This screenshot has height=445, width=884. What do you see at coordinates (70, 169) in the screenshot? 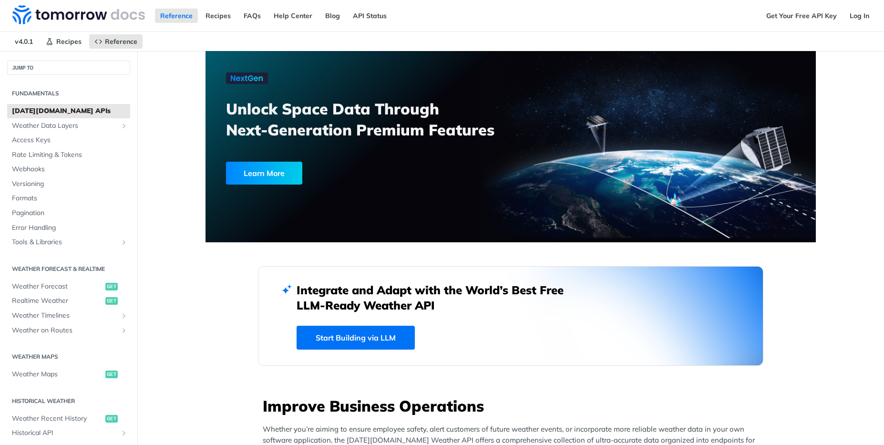
I see `span: Webhooks` at bounding box center [70, 169].